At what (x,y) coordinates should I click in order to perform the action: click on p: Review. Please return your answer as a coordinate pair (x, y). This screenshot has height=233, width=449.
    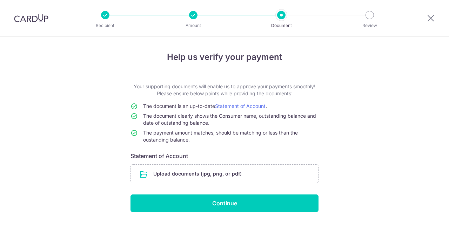
    Looking at the image, I should click on (370, 26).